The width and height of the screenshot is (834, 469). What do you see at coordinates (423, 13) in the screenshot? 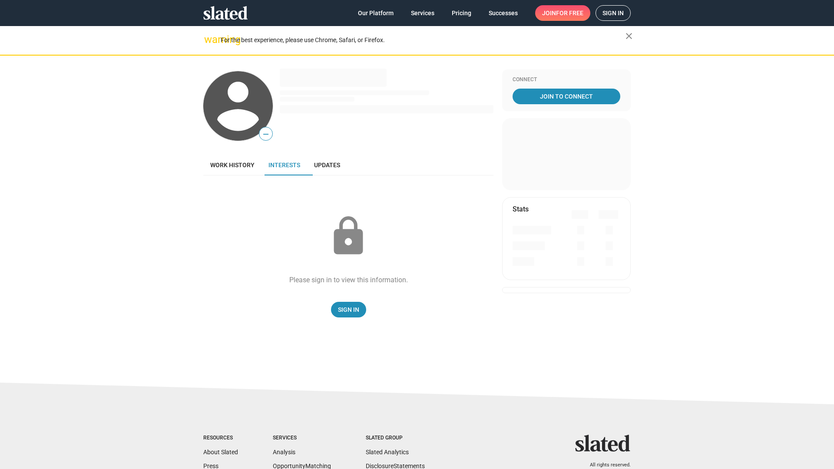
I see `a: Services` at bounding box center [423, 13].